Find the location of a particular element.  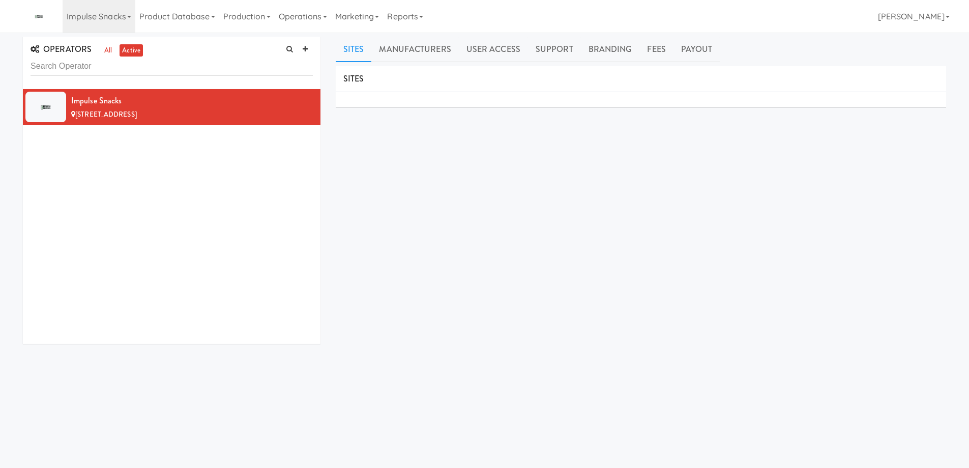

div: Impulse Snacks is located at coordinates (192, 101).